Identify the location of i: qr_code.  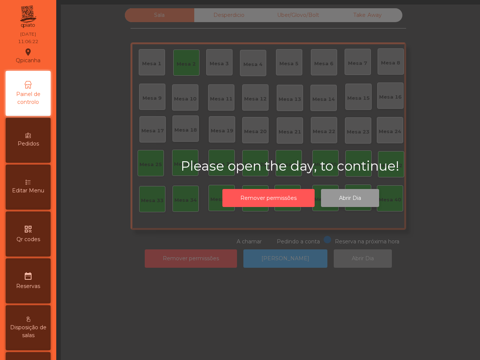
(28, 229).